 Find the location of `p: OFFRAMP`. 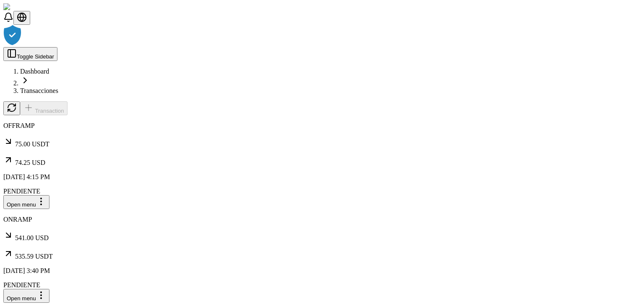

p: OFFRAMP is located at coordinates (322, 126).